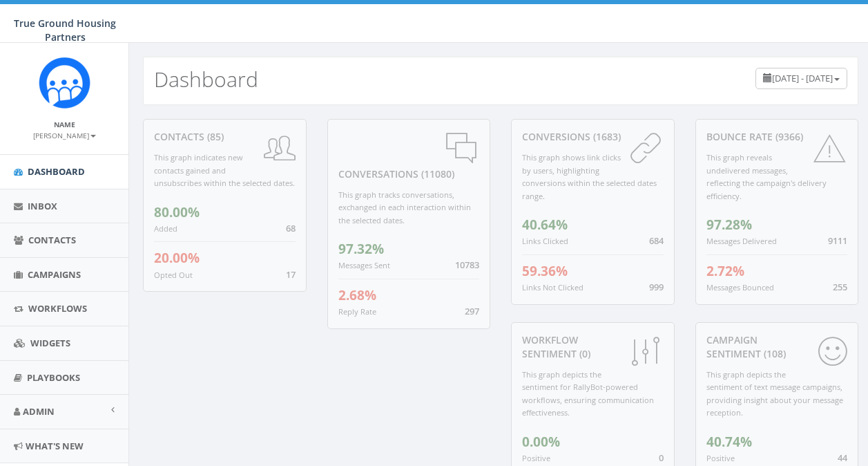 Image resolution: width=868 pixels, height=466 pixels. I want to click on span: (1683), so click(606, 136).